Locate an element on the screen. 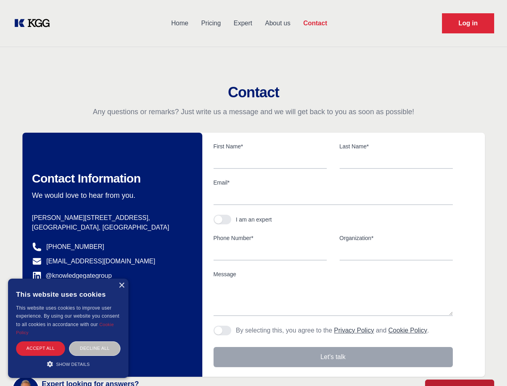 The width and height of the screenshot is (507, 386). a: Privacy Policy is located at coordinates (354, 330).